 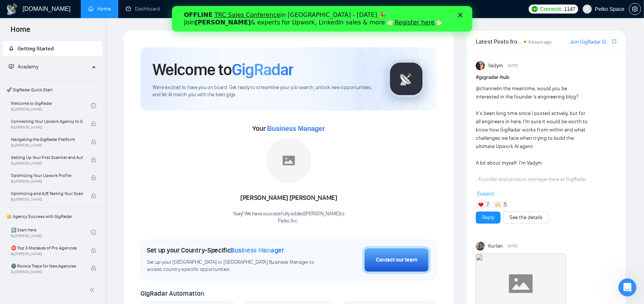 What do you see at coordinates (47, 175) in the screenshot?
I see `span: Optimizing Your Upwork Profile` at bounding box center [47, 175].